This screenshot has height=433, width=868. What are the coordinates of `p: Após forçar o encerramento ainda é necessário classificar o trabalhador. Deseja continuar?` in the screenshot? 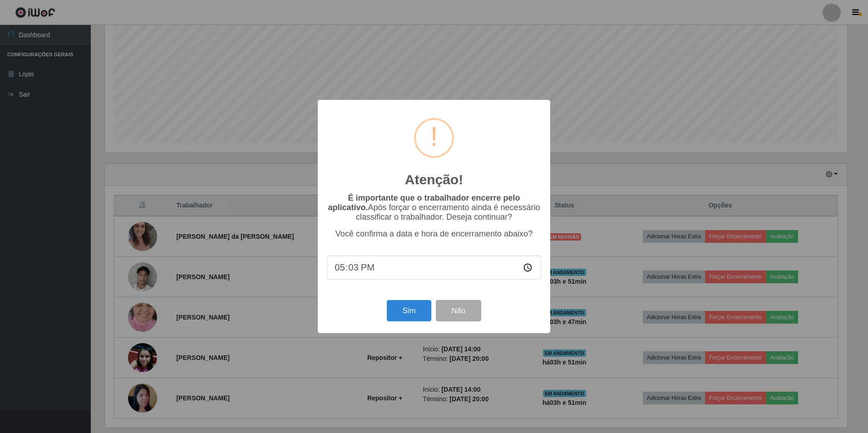 It's located at (434, 207).